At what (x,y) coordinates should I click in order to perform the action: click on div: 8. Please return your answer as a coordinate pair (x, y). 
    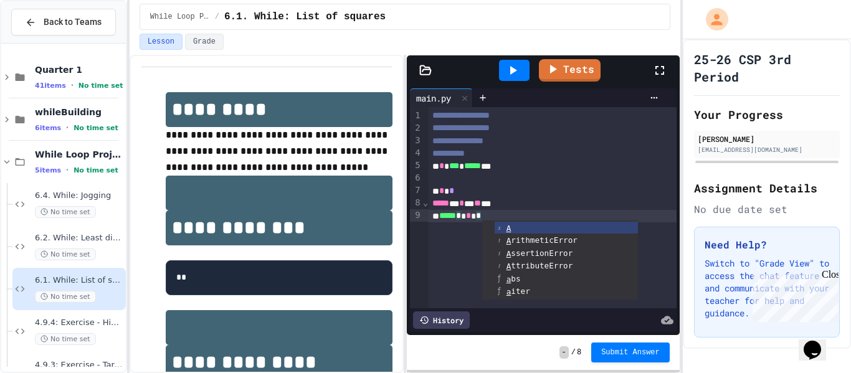
    Looking at the image, I should click on (416, 203).